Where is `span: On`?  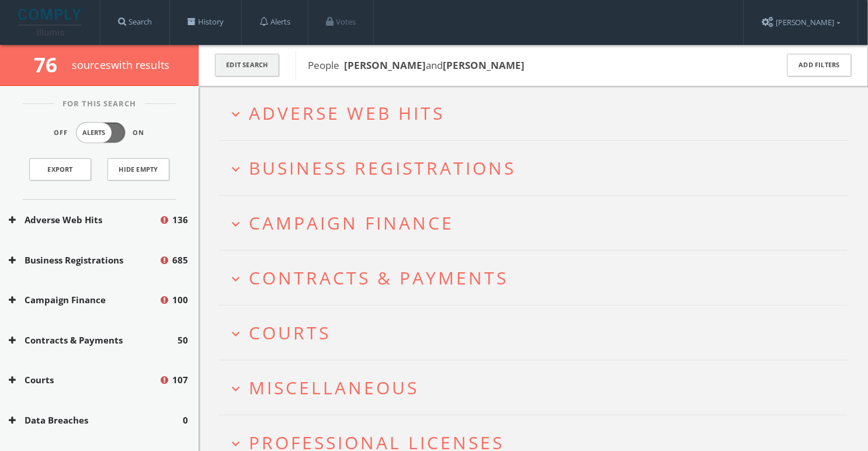
span: On is located at coordinates (139, 132).